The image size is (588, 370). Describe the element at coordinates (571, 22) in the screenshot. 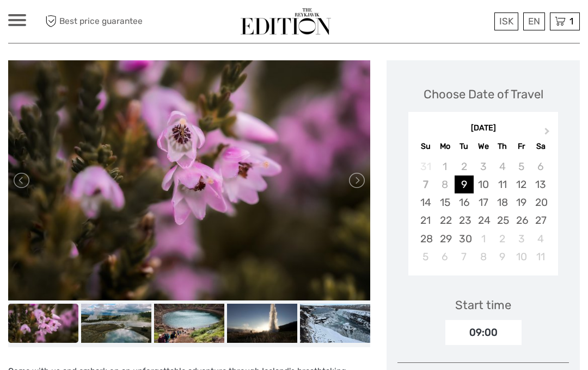

I see `span: 1` at that location.